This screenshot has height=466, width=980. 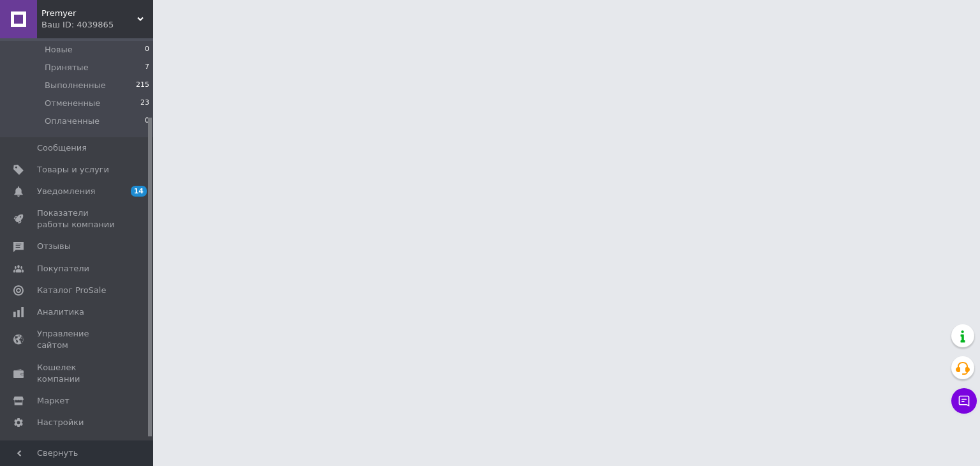 What do you see at coordinates (78, 219) in the screenshot?
I see `span: Показатели работы компании` at bounding box center [78, 219].